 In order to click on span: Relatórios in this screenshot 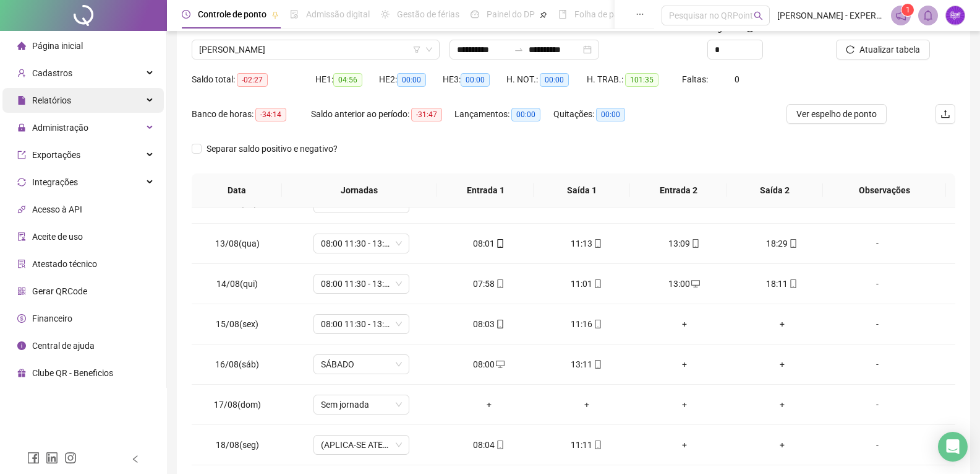, I will do `click(52, 101)`.